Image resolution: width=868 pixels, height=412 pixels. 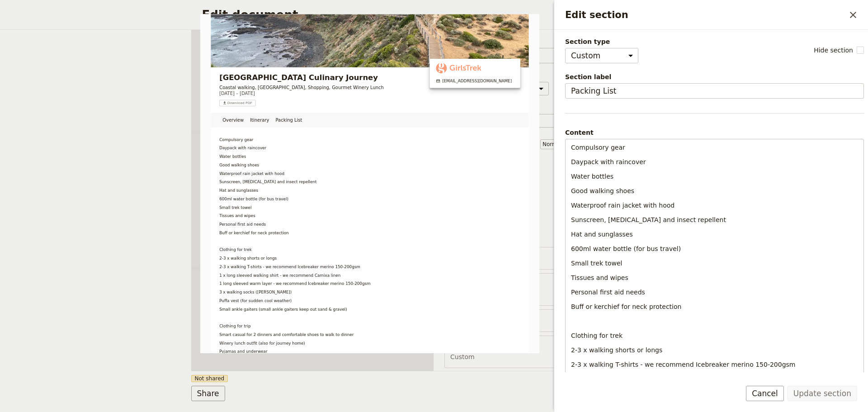 I want to click on button: Cancel, so click(x=765, y=394).